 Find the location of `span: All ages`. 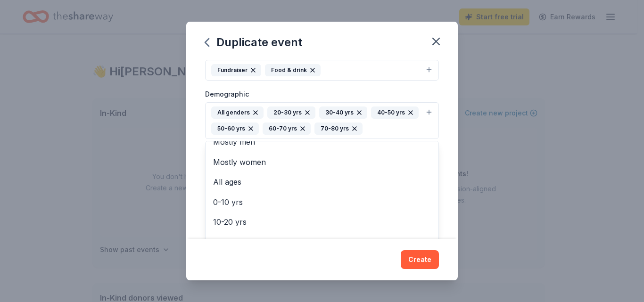

span: All ages is located at coordinates (322, 182).